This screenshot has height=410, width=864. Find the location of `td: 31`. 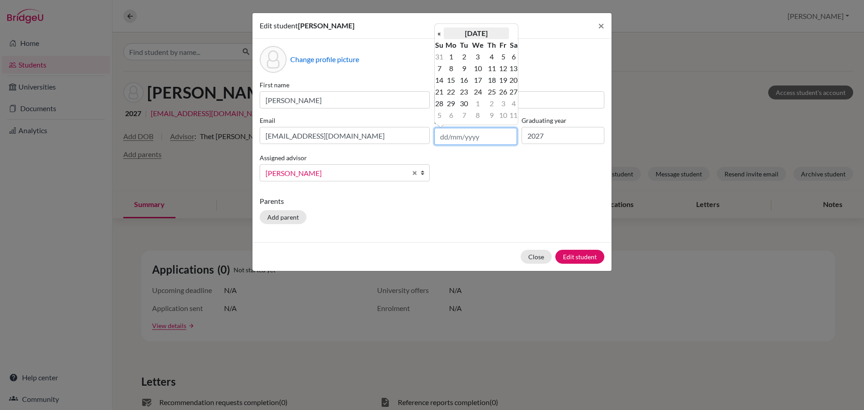

td: 31 is located at coordinates (439, 57).